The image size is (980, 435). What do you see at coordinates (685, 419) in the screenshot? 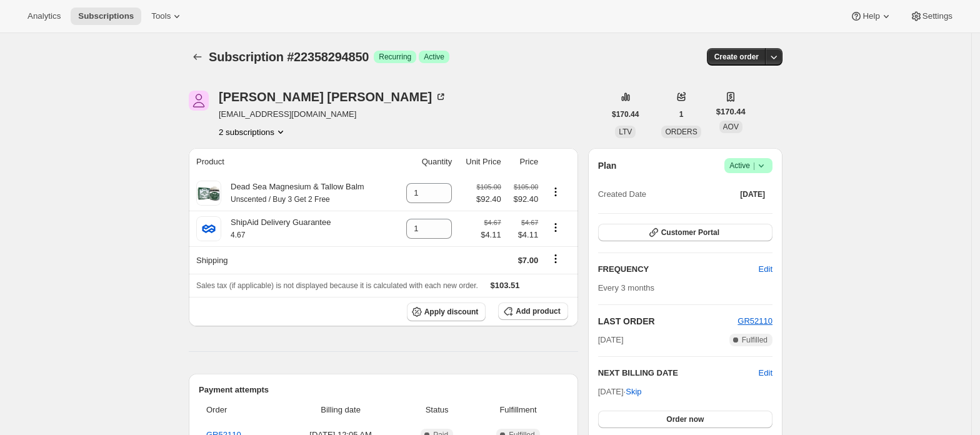
I see `span: Order now` at bounding box center [685, 419].